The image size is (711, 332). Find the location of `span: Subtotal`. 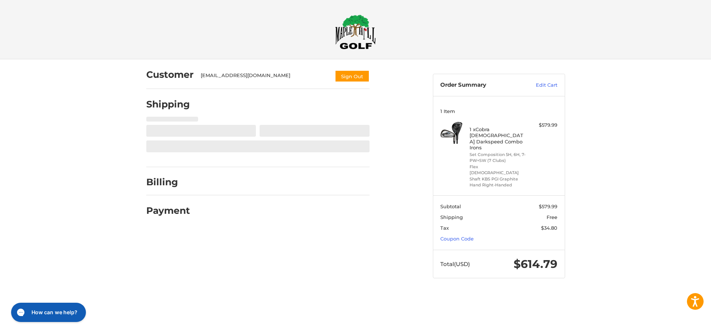

span: Subtotal is located at coordinates (450, 206).